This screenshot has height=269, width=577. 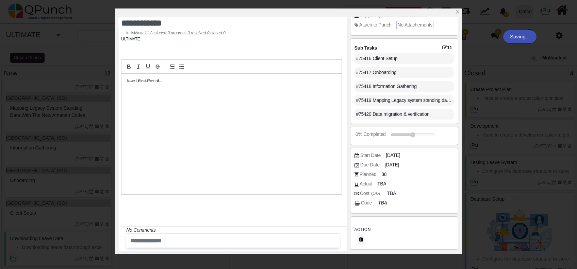 What do you see at coordinates (404, 230) in the screenshot?
I see `h3: Action` at bounding box center [404, 230].